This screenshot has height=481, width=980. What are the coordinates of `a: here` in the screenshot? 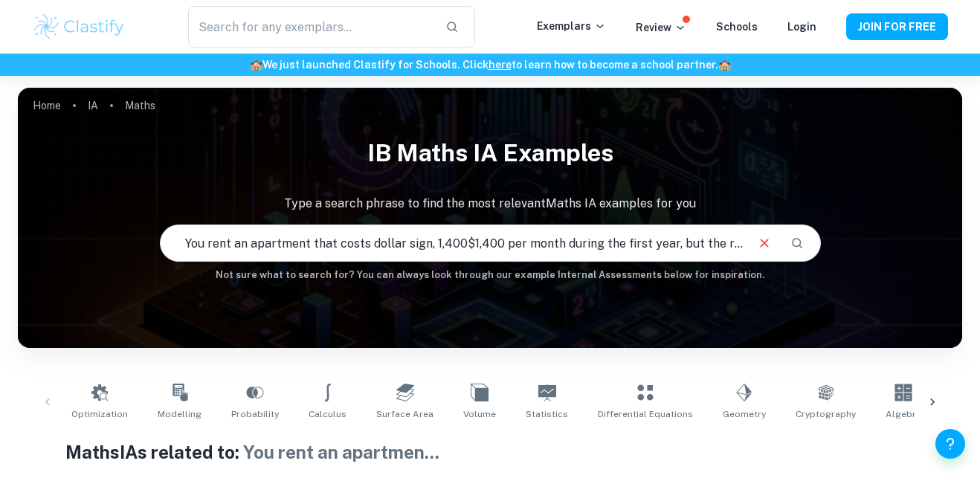 It's located at (499, 65).